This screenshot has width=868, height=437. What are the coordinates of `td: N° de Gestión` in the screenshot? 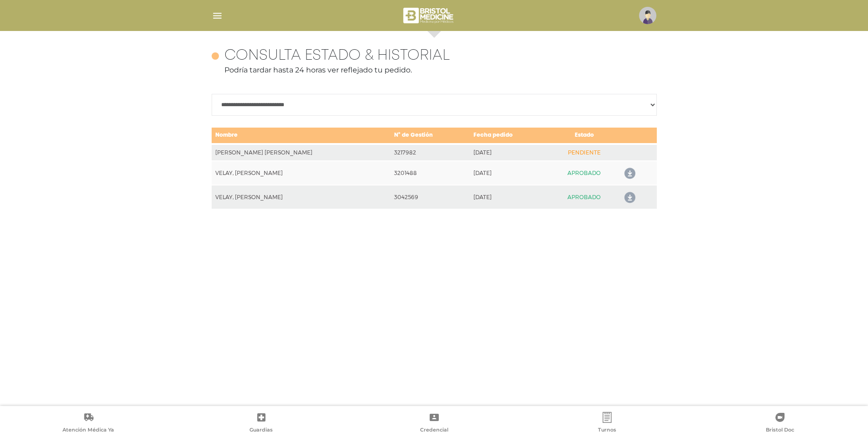 It's located at (430, 135).